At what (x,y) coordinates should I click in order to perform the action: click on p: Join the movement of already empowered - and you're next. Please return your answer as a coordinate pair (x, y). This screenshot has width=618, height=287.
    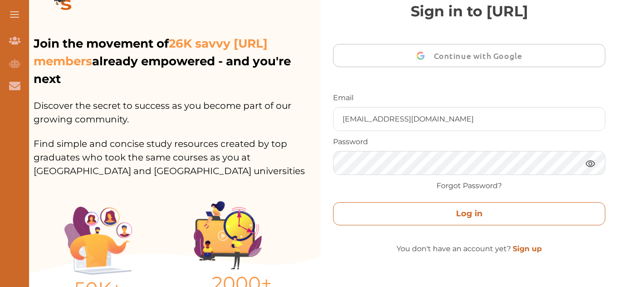
    Looking at the image, I should click on (176, 61).